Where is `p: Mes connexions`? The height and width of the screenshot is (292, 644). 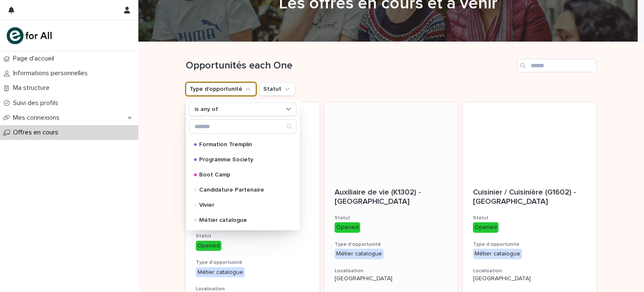
p: Mes connexions is located at coordinates (38, 118).